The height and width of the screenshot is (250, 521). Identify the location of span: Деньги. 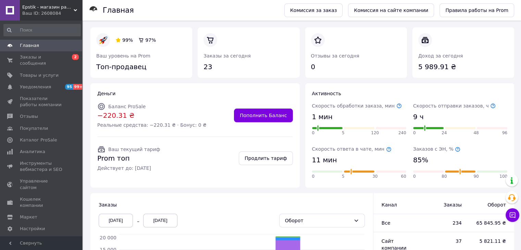
(106, 93).